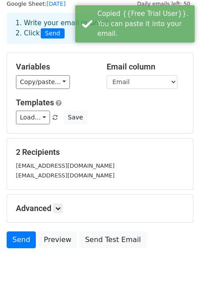 This screenshot has height=300, width=200. What do you see at coordinates (100, 152) in the screenshot?
I see `h5: 2 Recipients` at bounding box center [100, 152].